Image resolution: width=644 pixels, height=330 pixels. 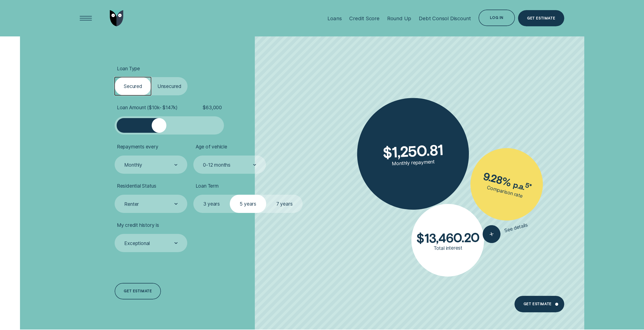 What do you see at coordinates (86, 18) in the screenshot?
I see `button: Open Menu` at bounding box center [86, 18].